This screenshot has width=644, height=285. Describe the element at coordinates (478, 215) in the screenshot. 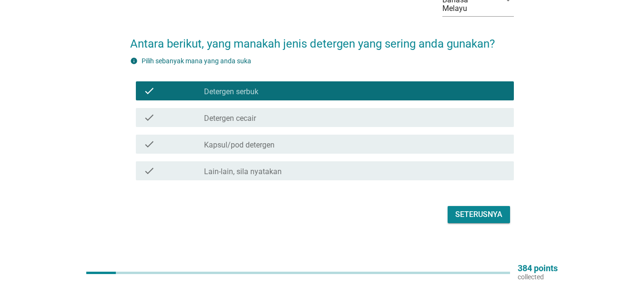

I see `button: Seterusnya` at that location.